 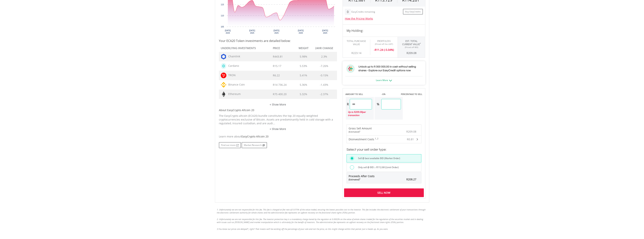 I want to click on div: Total Purchase Value, so click(x=356, y=43).